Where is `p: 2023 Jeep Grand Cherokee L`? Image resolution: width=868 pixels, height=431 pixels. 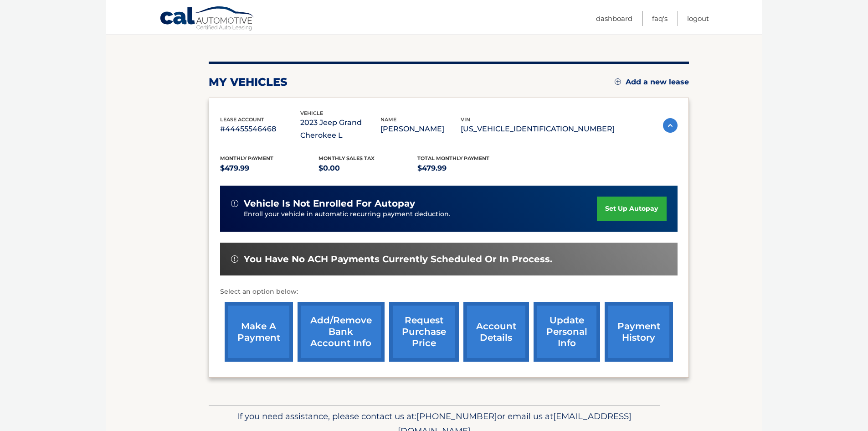
p: 2023 Jeep Grand Cherokee L is located at coordinates (341, 129).